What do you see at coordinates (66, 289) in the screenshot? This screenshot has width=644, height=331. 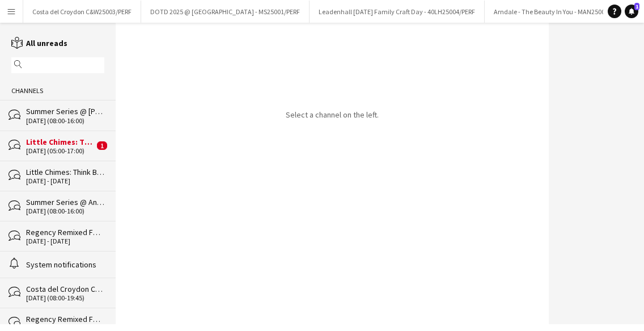 I see `div: Costa del Croydon C&W25003/PERF` at bounding box center [66, 289].